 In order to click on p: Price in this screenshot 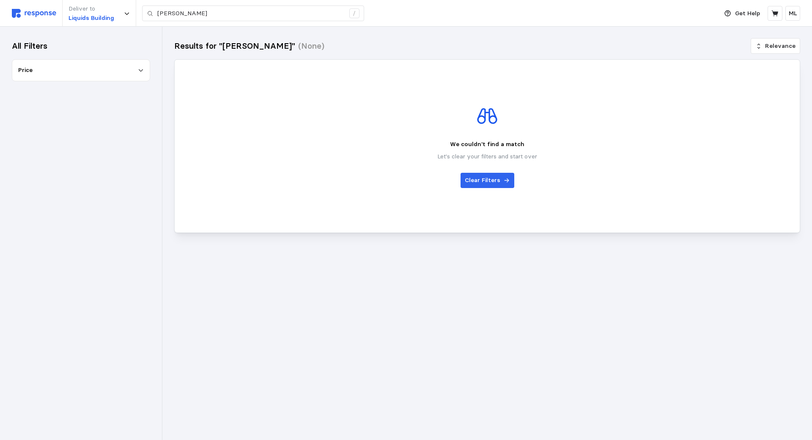, I will do `click(25, 70)`.